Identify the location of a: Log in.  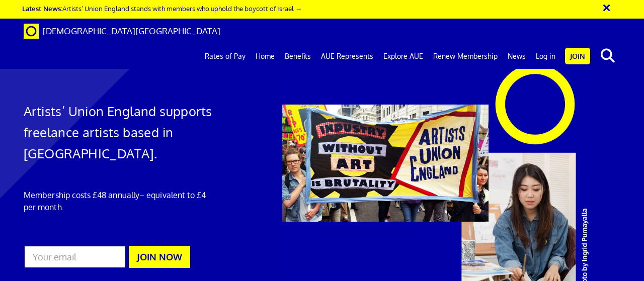
(546, 56).